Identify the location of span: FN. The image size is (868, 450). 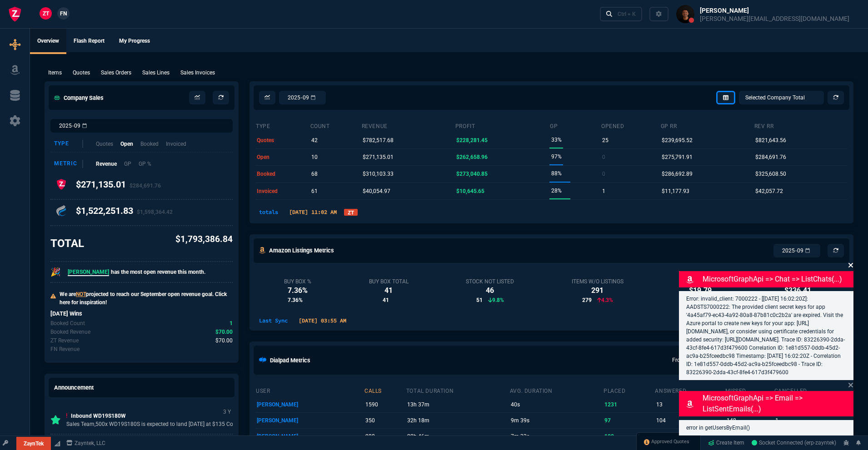
(63, 14).